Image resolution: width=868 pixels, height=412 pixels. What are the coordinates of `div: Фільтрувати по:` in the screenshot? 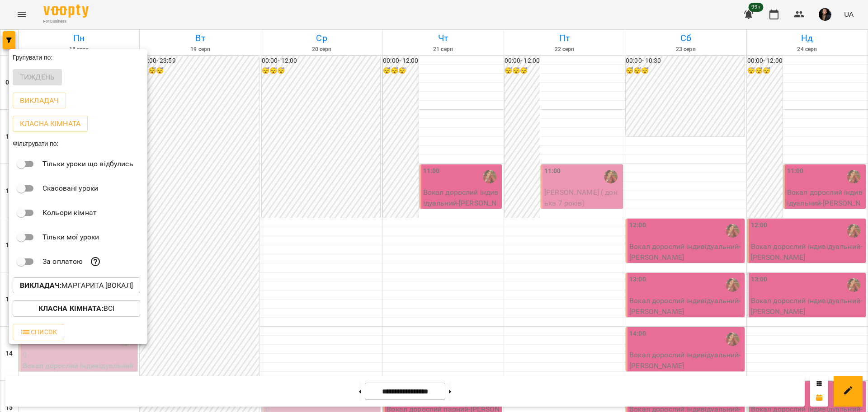 It's located at (78, 144).